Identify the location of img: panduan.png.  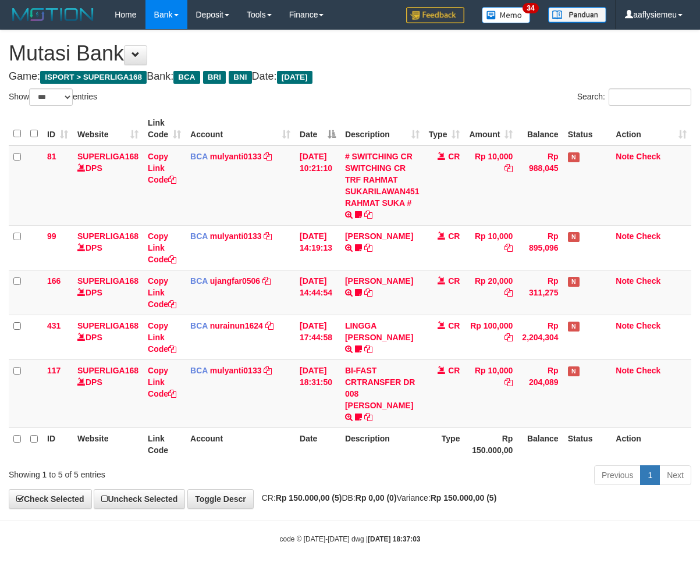
(577, 14).